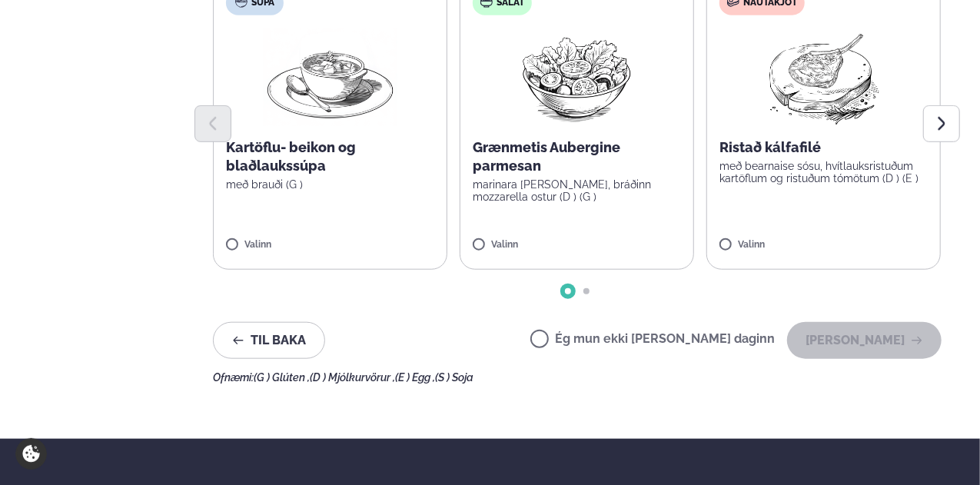 The height and width of the screenshot is (485, 980). What do you see at coordinates (329, 185) in the screenshot?
I see `p: með brauði (G )` at bounding box center [329, 185].